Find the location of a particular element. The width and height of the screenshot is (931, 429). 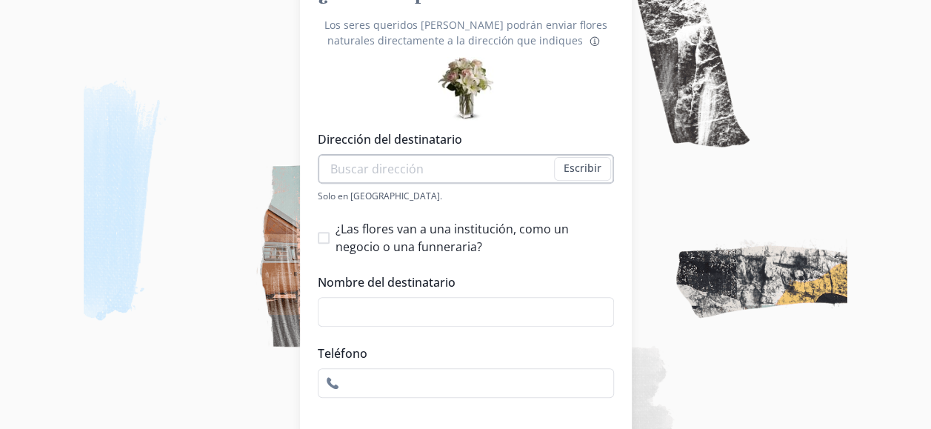

input: Buscar dirección is located at coordinates (466, 169).